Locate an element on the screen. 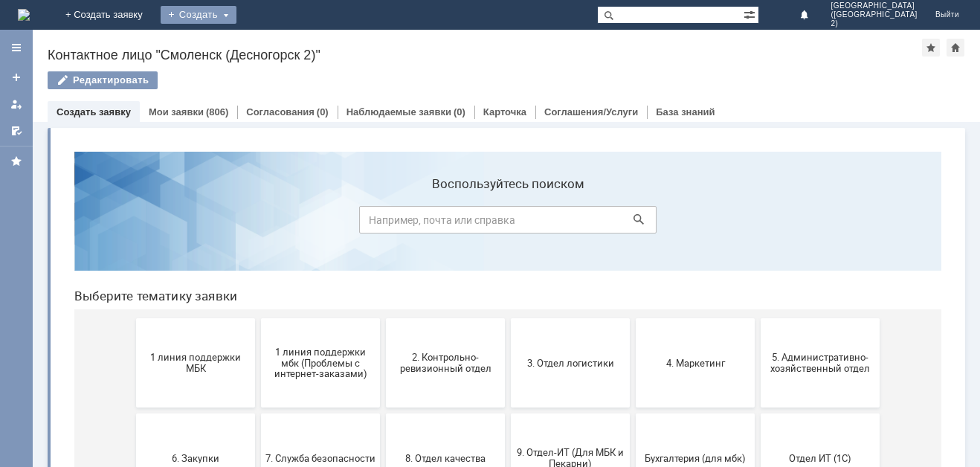 This screenshot has width=980, height=467. a: Перейти на домашнюю страницу is located at coordinates (23, 15).